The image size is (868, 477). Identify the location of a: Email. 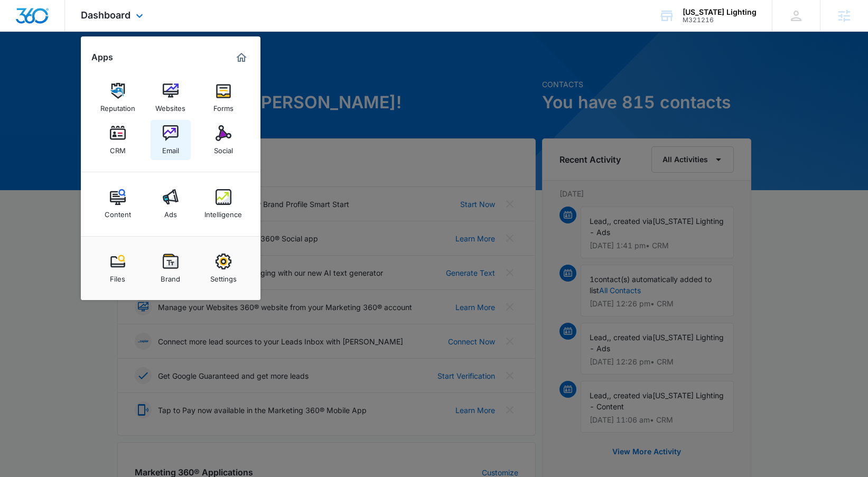
(170, 140).